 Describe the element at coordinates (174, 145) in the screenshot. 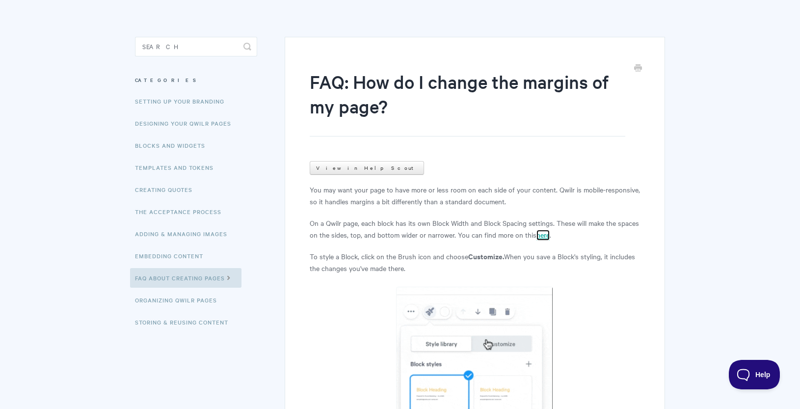

I see `a: Blocks and Widgets` at that location.